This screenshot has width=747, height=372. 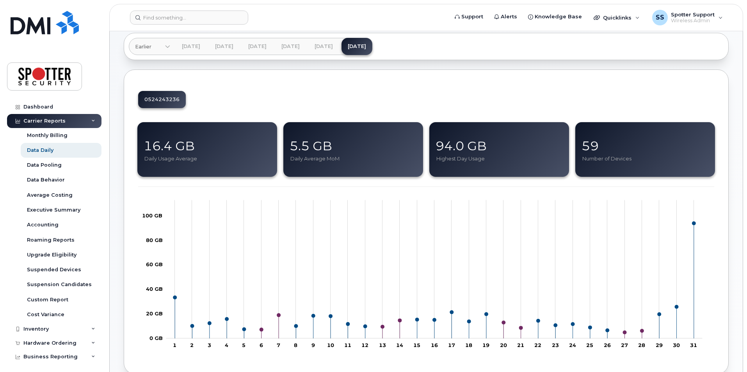 What do you see at coordinates (555, 17) in the screenshot?
I see `a: Knowledge Base` at bounding box center [555, 17].